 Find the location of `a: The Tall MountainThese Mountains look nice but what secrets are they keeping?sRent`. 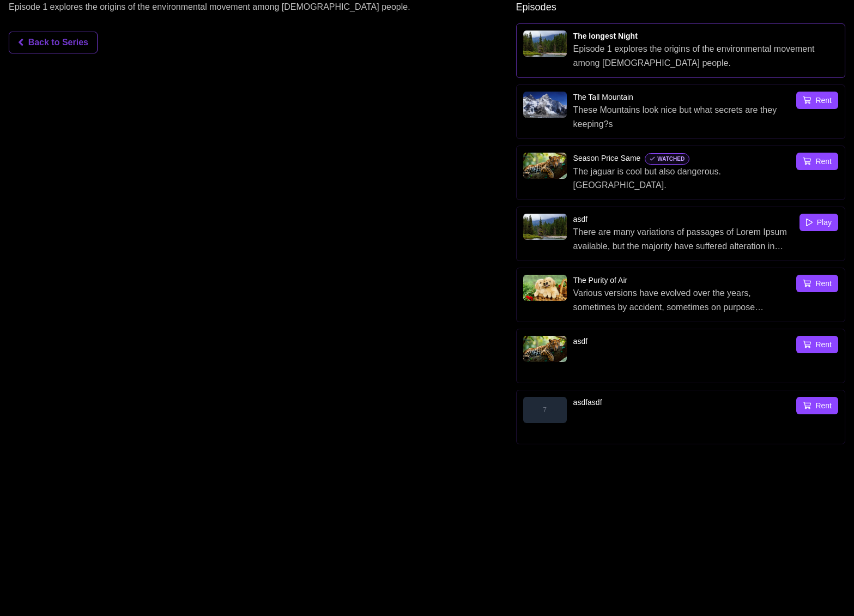

a: The Tall MountainThese Mountains look nice but what secrets are they keeping?sRent is located at coordinates (681, 111).